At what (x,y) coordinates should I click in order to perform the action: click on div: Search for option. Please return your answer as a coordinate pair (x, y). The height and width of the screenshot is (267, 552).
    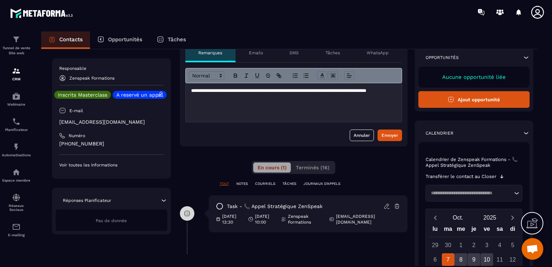
    Looking at the image, I should click on (474, 193).